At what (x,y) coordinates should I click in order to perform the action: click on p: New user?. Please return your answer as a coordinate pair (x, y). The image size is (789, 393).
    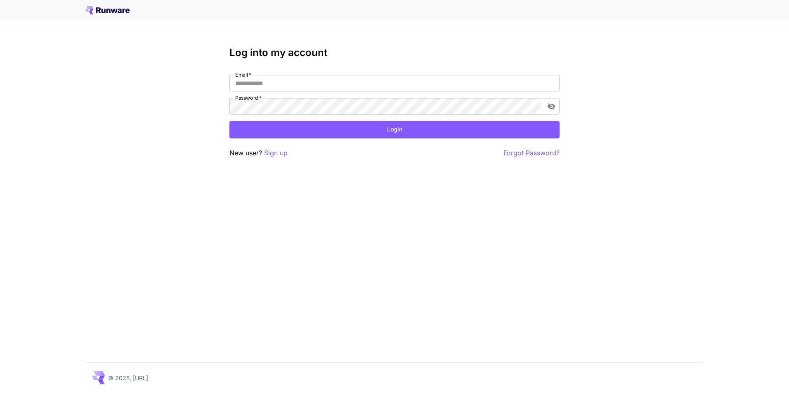
    Looking at the image, I should click on (258, 153).